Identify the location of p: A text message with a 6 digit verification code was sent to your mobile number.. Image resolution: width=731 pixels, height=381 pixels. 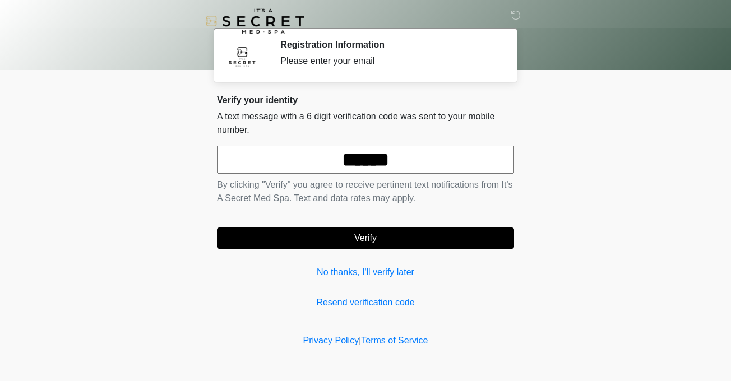
(365, 123).